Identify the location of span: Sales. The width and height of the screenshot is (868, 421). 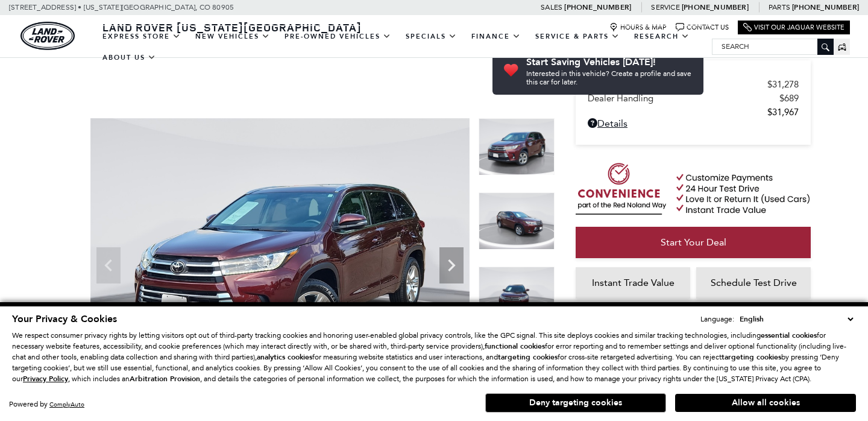
(552, 7).